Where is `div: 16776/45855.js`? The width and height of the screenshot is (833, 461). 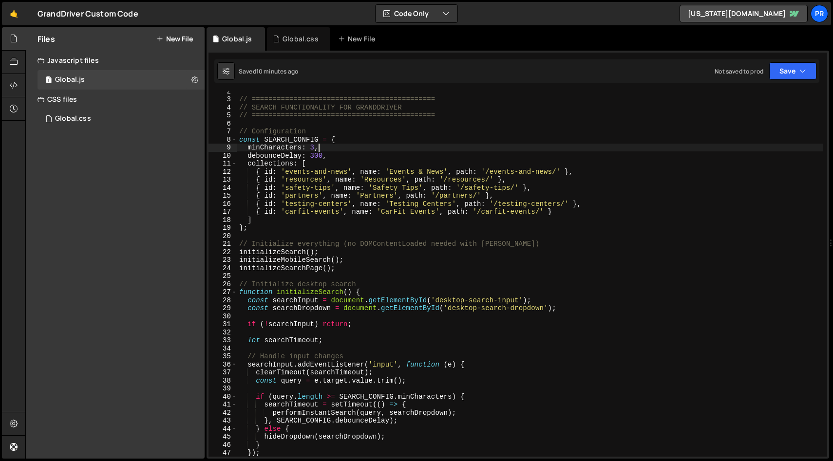 div: 16776/45855.js is located at coordinates (123, 80).